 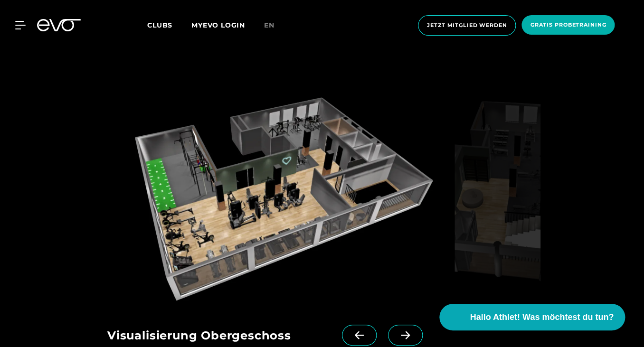 What do you see at coordinates (160, 25) in the screenshot?
I see `span: Clubs` at bounding box center [160, 25].